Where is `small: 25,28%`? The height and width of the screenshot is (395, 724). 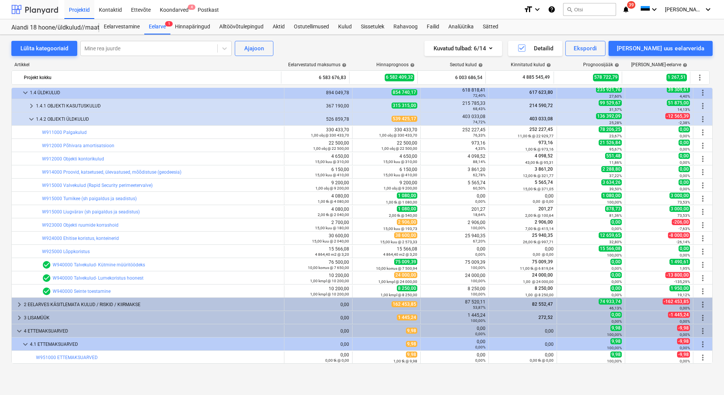
small: 25,28% is located at coordinates (615, 123).